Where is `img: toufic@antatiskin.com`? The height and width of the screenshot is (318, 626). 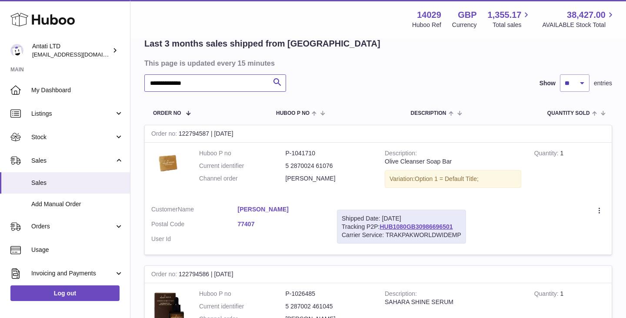 img: toufic@antatiskin.com is located at coordinates (17, 50).